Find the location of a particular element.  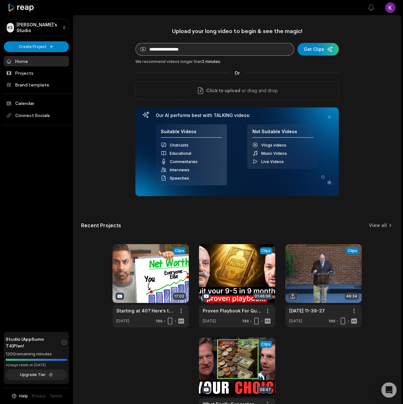

span: Help is located at coordinates (24, 396).